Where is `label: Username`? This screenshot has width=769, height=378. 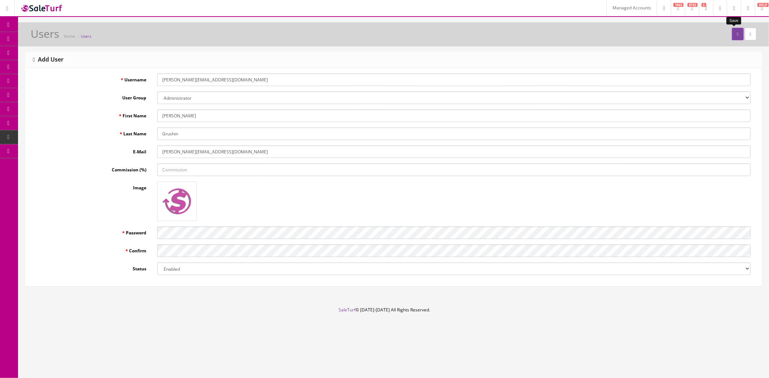 label: Username is located at coordinates (91, 78).